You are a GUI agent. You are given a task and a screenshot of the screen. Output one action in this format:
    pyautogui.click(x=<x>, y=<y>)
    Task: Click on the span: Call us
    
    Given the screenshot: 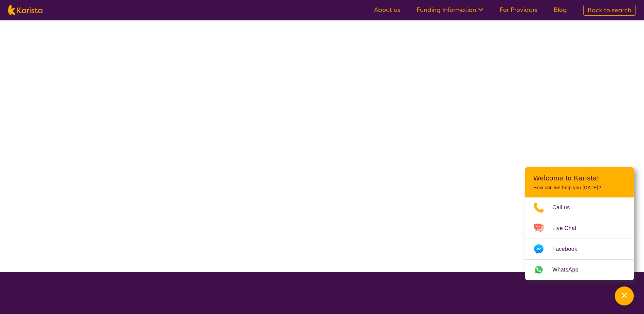 What is the action you would take?
    pyautogui.click(x=565, y=208)
    